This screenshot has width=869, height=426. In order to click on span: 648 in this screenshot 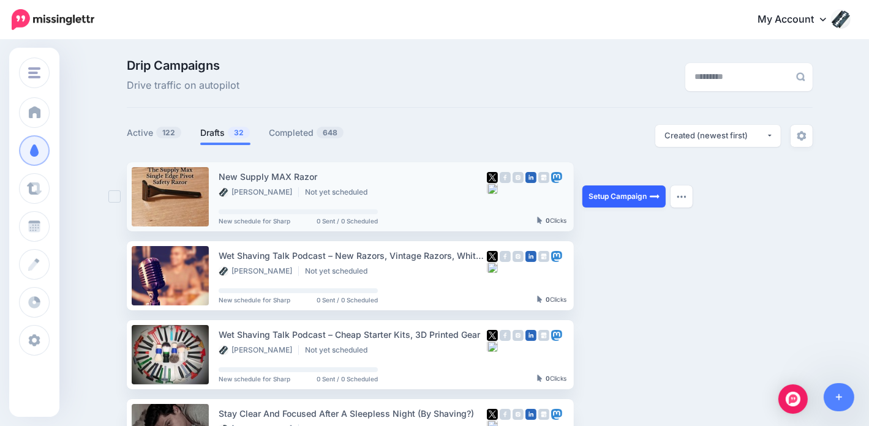, I will do `click(330, 132)`.